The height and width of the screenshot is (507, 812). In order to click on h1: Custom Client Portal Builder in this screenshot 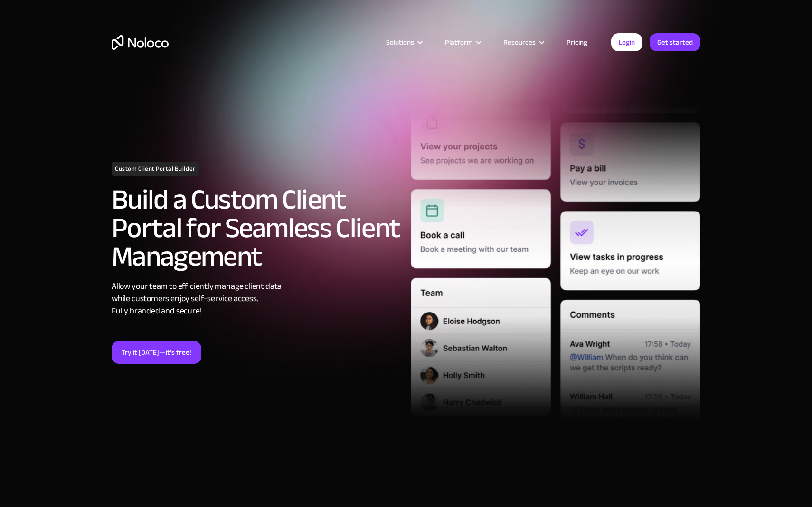, I will do `click(155, 169)`.